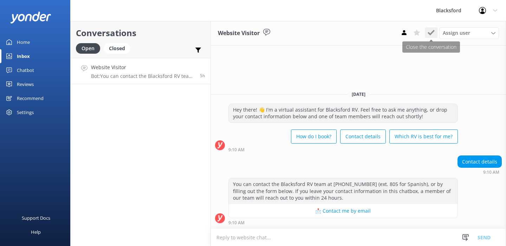  Describe the element at coordinates (314, 137) in the screenshot. I see `button: How do I book?` at that location.